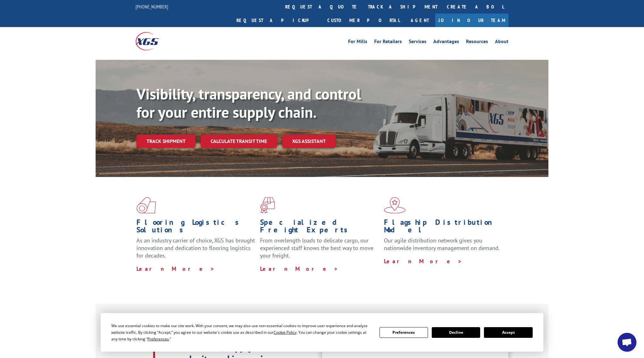  I want to click on a: Resources, so click(477, 43).